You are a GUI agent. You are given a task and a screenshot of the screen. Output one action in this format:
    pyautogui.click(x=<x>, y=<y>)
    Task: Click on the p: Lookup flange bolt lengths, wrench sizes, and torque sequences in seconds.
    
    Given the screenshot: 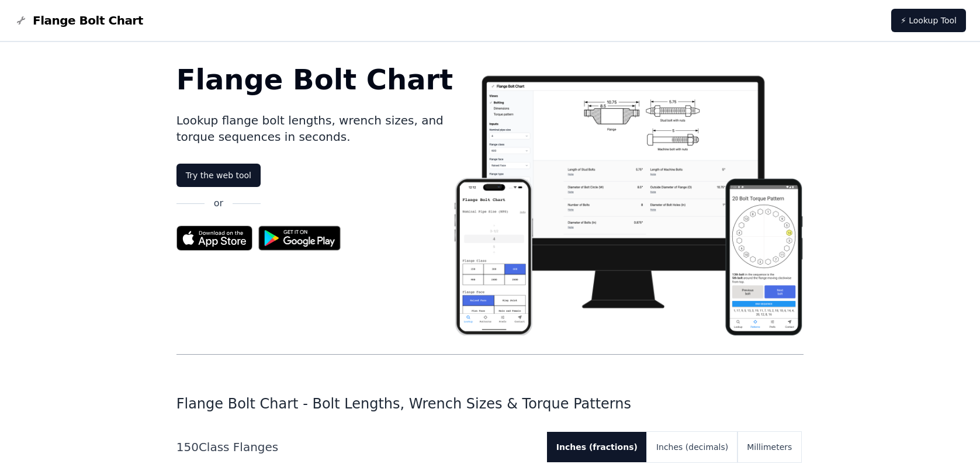 What is the action you would take?
    pyautogui.click(x=315, y=128)
    